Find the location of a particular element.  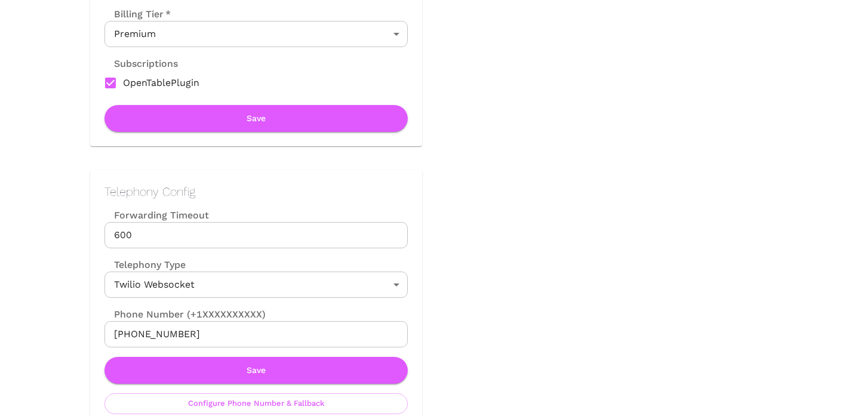

span: OpenTablePlugin is located at coordinates (161, 83).